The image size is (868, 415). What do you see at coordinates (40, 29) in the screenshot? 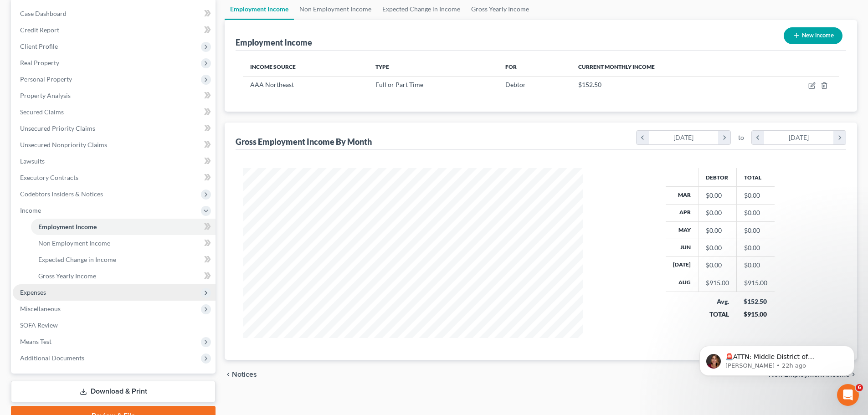
I see `span: Credit Report` at bounding box center [40, 29].